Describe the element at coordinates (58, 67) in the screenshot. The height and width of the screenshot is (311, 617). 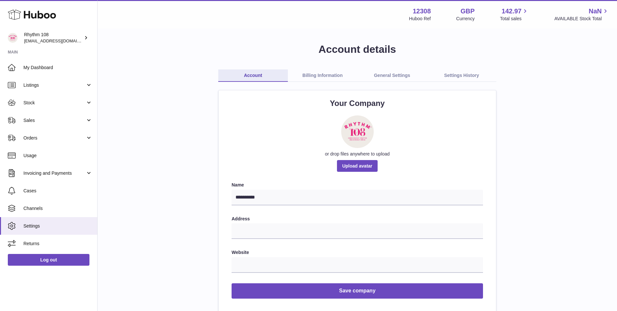
I see `span: My Dashboard` at that location.